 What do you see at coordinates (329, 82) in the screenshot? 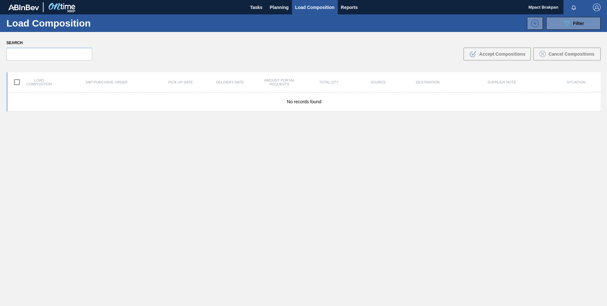
I see `div: Total Qty` at bounding box center [329, 82].